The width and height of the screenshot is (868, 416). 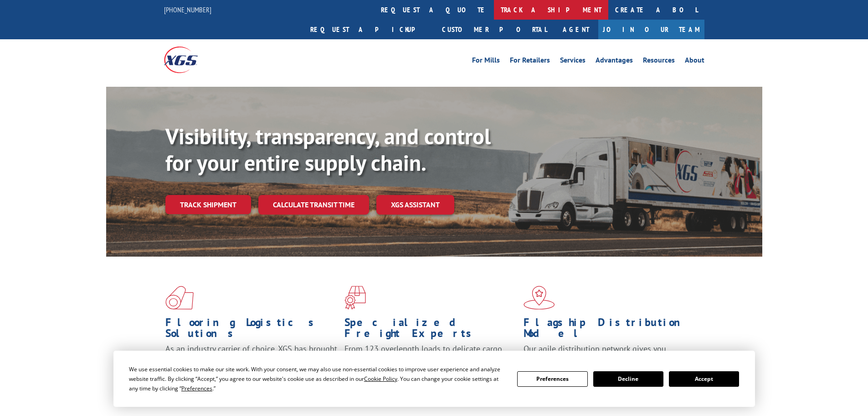 What do you see at coordinates (251, 359) in the screenshot?
I see `span: As an industry carrier of choice, XGS has brought innovation and dedication to flooring logistics...` at bounding box center [251, 359].